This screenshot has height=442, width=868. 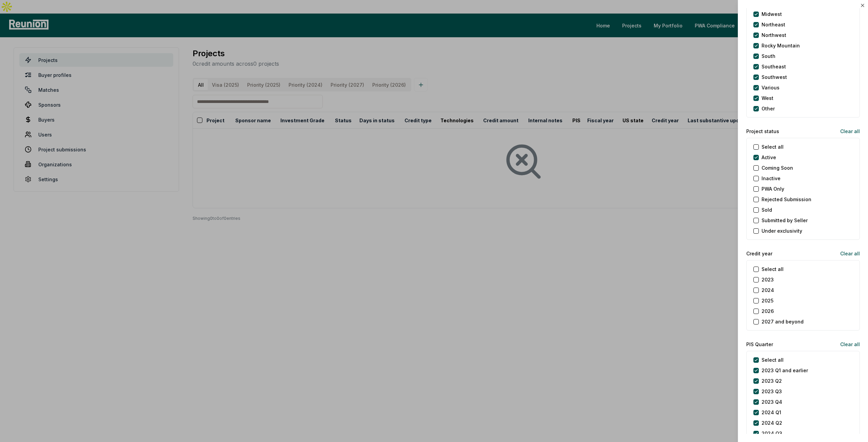 I want to click on label: 2024 Q1, so click(x=771, y=413).